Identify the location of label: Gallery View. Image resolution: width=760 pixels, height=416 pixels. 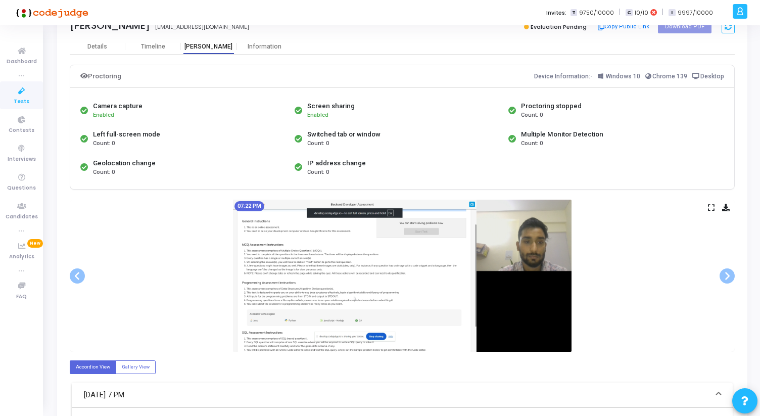
(135, 367).